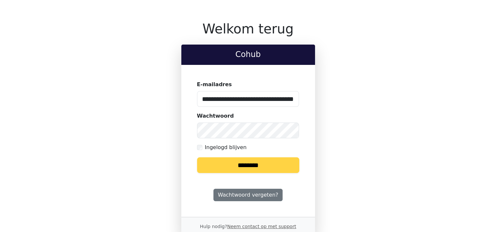 This screenshot has height=232, width=496. What do you see at coordinates (248, 226) in the screenshot?
I see `small: Hulp nodig?` at bounding box center [248, 226].